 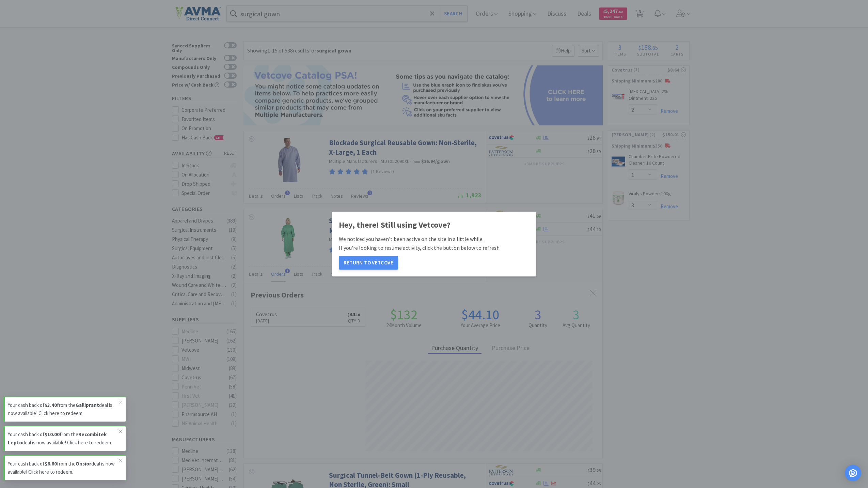 I want to click on strong: Onsior, so click(x=83, y=463).